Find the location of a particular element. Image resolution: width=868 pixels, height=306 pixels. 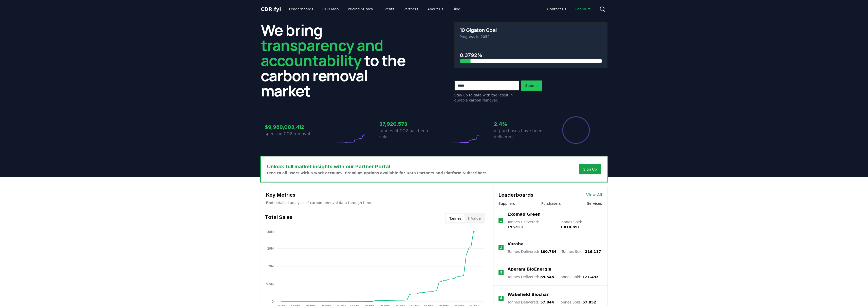

a: Blog is located at coordinates (457, 9).